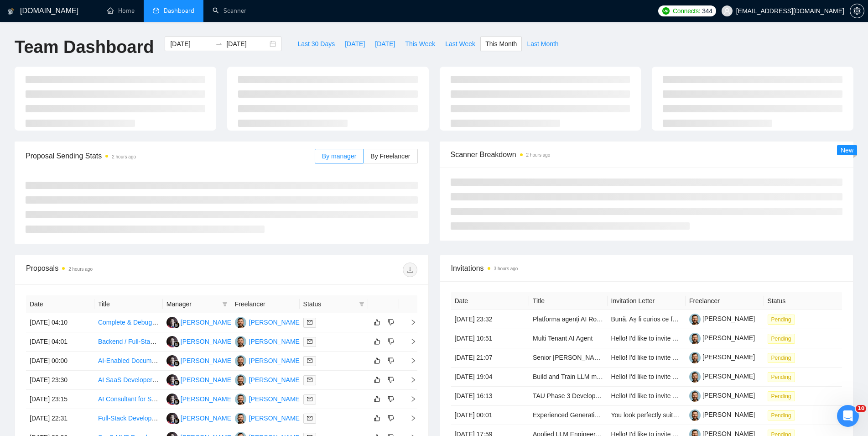 The height and width of the screenshot is (436, 868). Describe the element at coordinates (124, 270) in the screenshot. I see `div: Proposals` at that location.